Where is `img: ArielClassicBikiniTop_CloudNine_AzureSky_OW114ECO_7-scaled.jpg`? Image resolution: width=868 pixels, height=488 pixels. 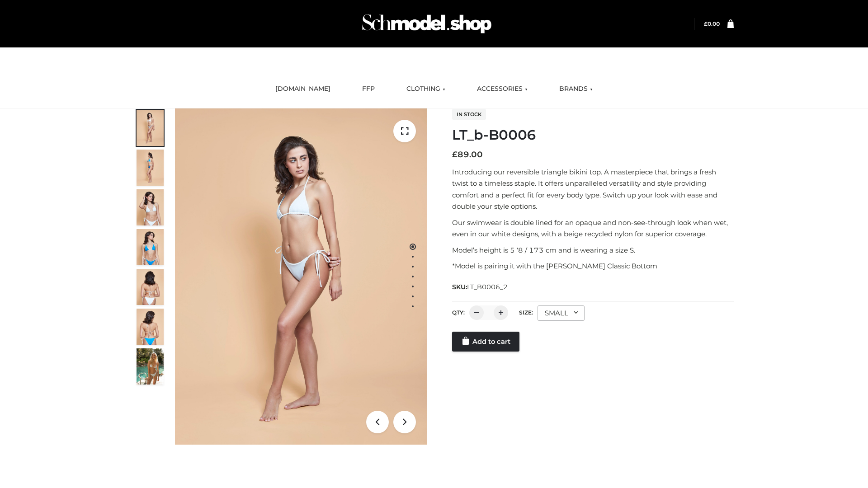 img: ArielClassicBikiniTop_CloudNine_AzureSky_OW114ECO_7-scaled.jpg is located at coordinates (150, 287).